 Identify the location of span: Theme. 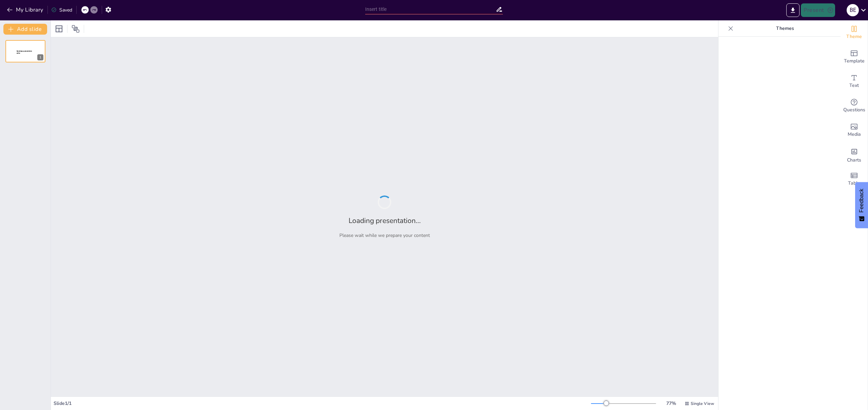
(854, 37).